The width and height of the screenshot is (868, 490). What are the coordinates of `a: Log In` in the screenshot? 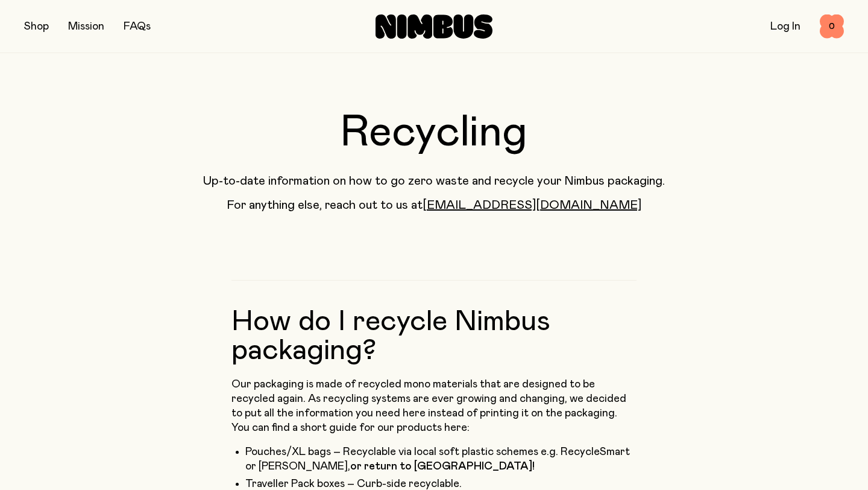 It's located at (785, 27).